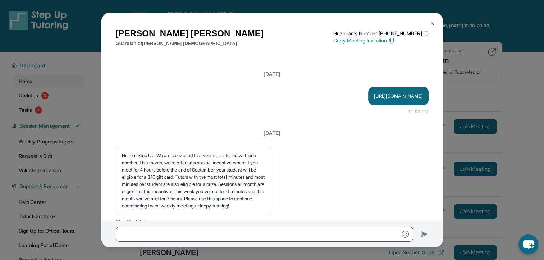 The image size is (544, 260). What do you see at coordinates (272, 222) in the screenshot?
I see `span: Step Up Admin` at bounding box center [272, 222].